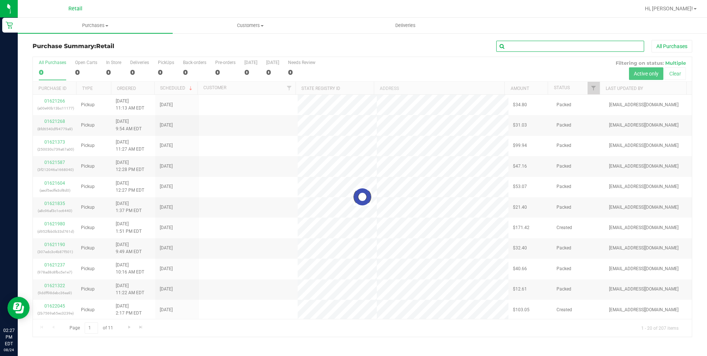 Image resolution: width=707 pixels, height=356 pixels. I want to click on a: Deliveries, so click(405, 26).